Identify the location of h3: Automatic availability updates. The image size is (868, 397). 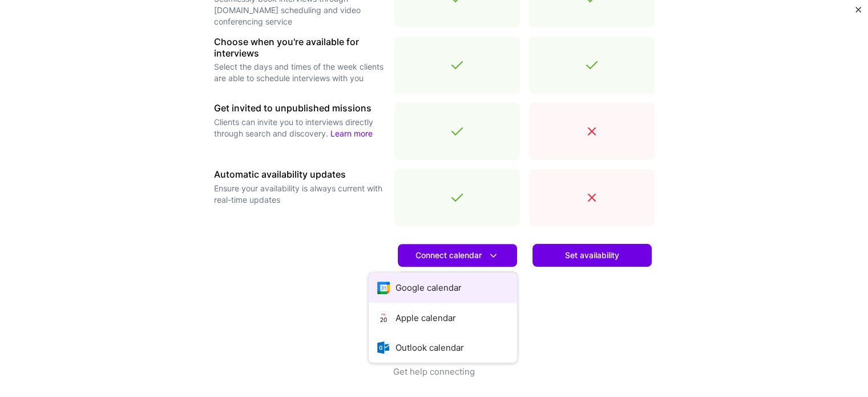
(300, 174).